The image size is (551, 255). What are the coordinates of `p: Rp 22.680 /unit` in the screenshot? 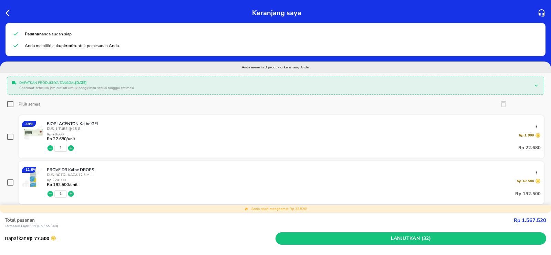 It's located at (61, 139).